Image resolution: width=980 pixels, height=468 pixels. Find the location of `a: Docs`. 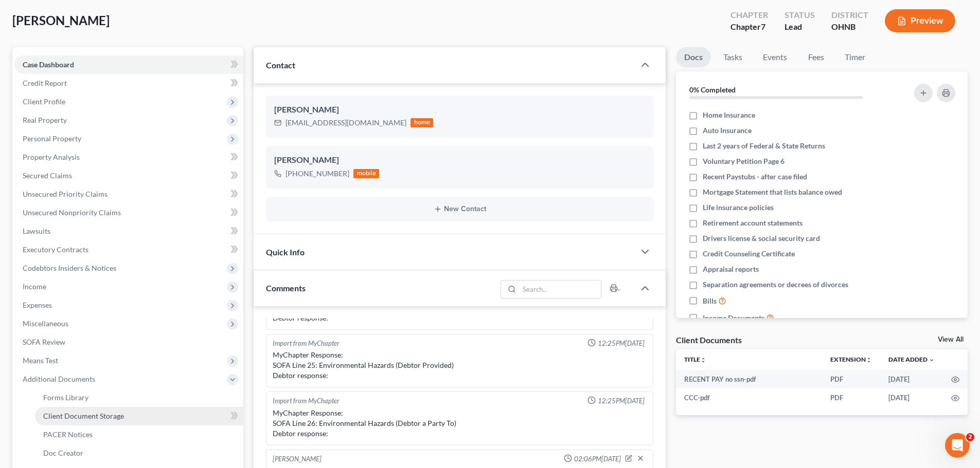

a: Docs is located at coordinates (693, 57).